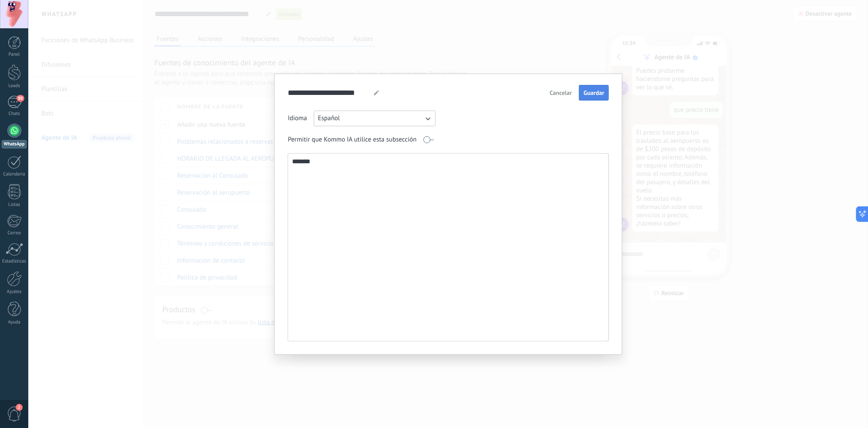 Image resolution: width=868 pixels, height=428 pixels. Describe the element at coordinates (19, 407) in the screenshot. I see `span: 2` at that location.